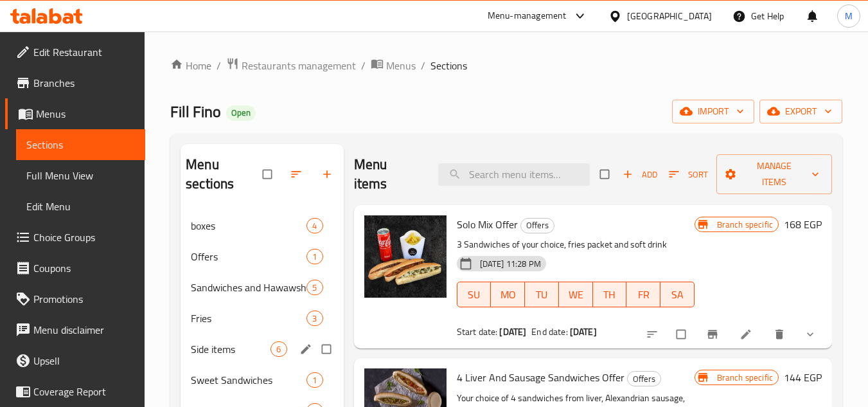  I want to click on div: Fries3, so click(261, 318).